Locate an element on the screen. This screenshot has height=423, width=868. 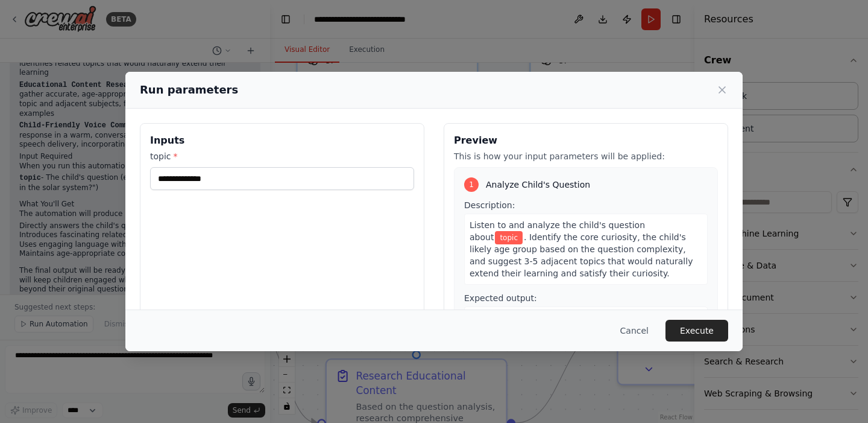
span: Analyze Child's Question is located at coordinates (538, 184).